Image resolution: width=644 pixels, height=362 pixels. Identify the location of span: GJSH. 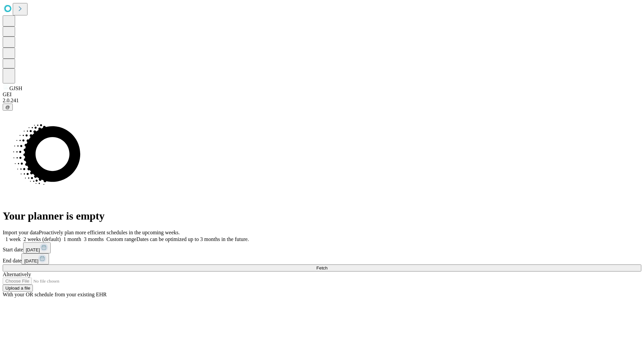
(16, 88).